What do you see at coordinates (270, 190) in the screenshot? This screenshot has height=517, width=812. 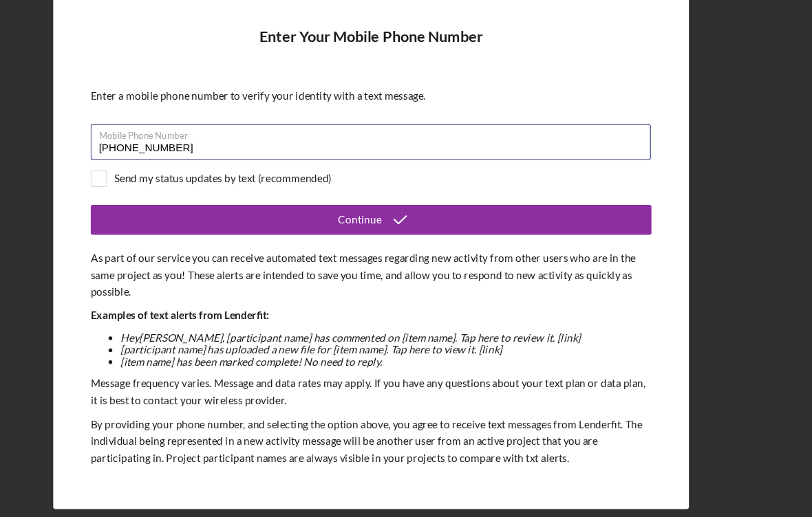 I see `div: Send my status updates by text (recommended)` at bounding box center [270, 190].